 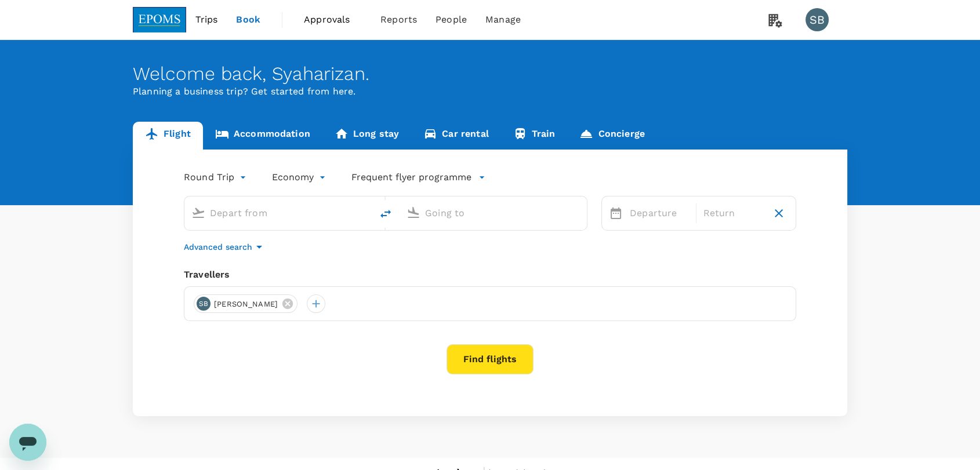 I want to click on p: Departure, so click(x=660, y=213).